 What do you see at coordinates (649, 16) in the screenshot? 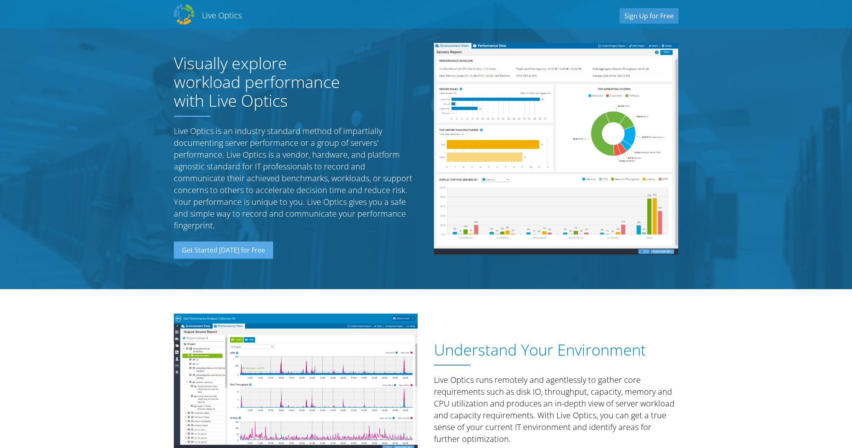
I see `a: Sign Up for Free` at bounding box center [649, 16].